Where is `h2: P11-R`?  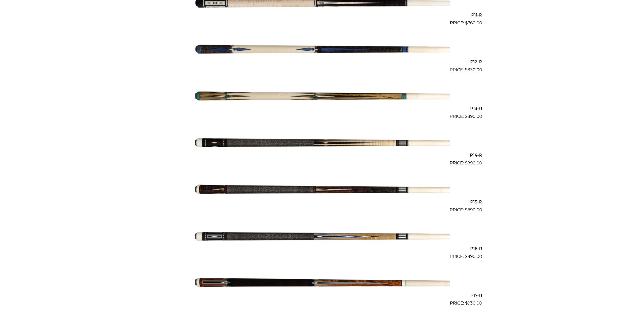
h2: P11-R is located at coordinates (322, 15).